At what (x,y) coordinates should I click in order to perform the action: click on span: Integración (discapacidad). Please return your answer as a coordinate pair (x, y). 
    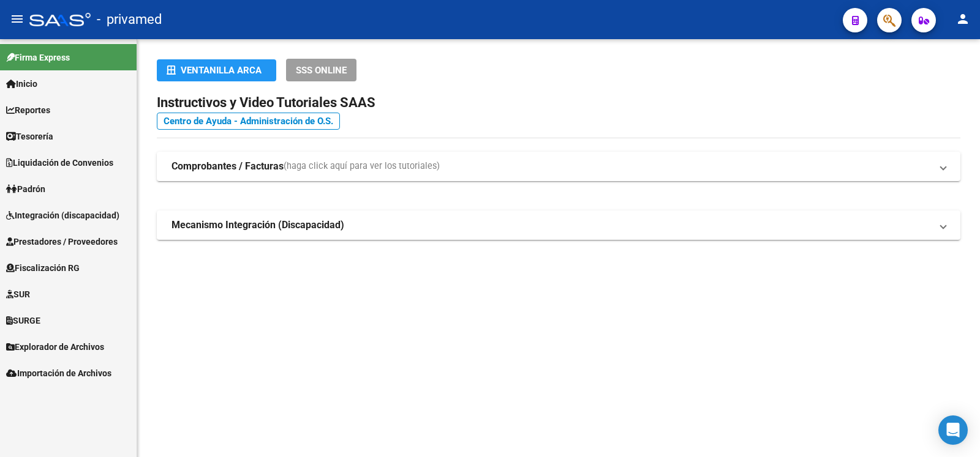
    Looking at the image, I should click on (63, 215).